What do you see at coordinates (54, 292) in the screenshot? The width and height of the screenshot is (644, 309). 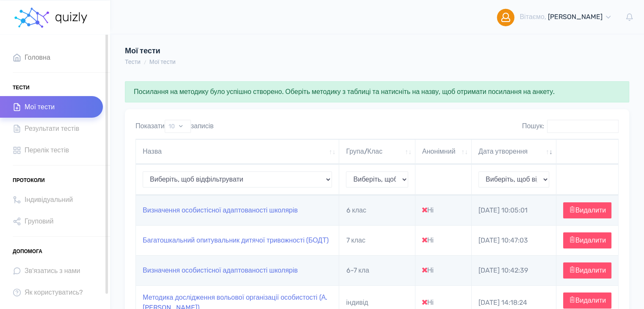 I see `span: Як користуватись?` at bounding box center [54, 292].